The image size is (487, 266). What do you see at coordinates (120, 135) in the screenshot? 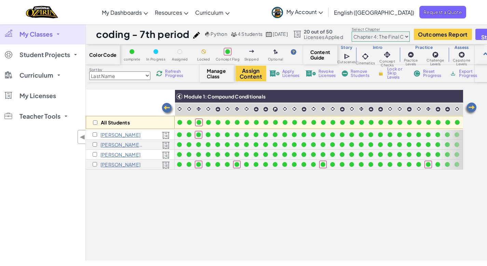
I see `p: Jones Dooner` at bounding box center [120, 135].